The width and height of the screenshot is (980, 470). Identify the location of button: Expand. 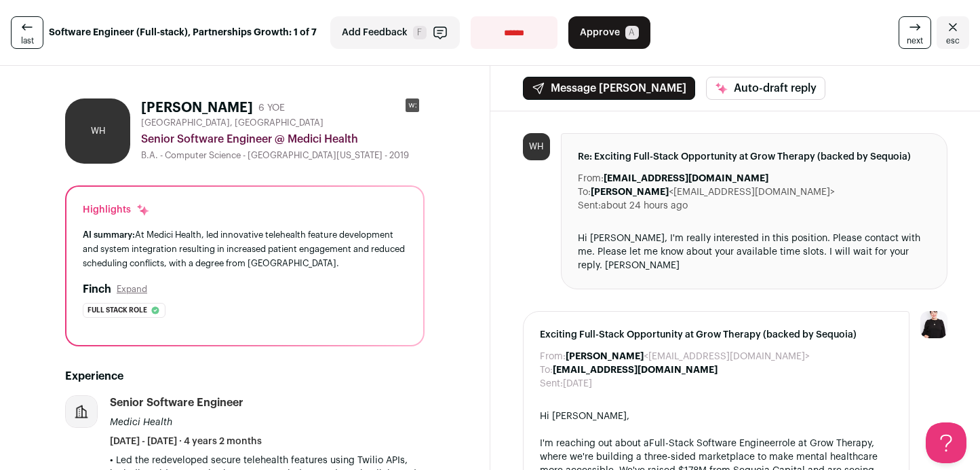
(132, 289).